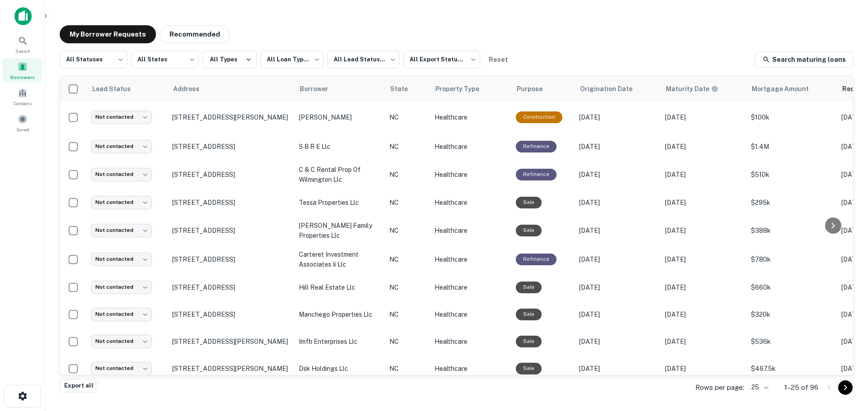 This screenshot has height=411, width=868. What do you see at coordinates (703, 89) in the screenshot?
I see `th: Maturity dates displayed may be estimated. Please contact the lender for the most accurate maturi...` at bounding box center [703, 89].